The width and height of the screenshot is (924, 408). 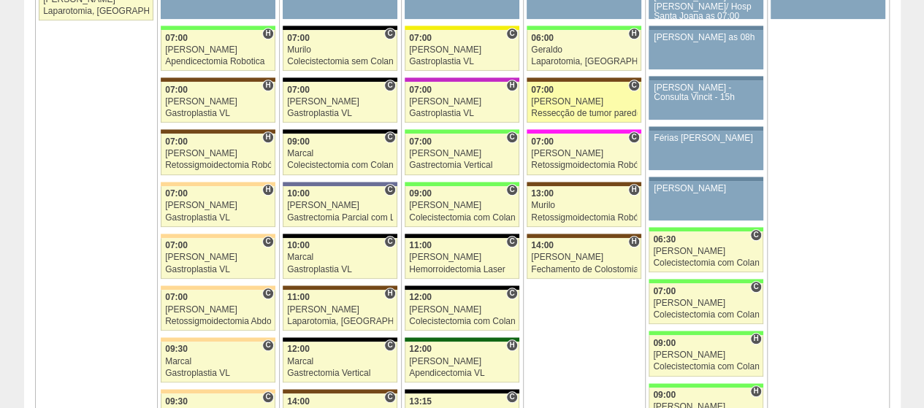 What do you see at coordinates (462, 373) in the screenshot?
I see `div: Apendicectomia VL` at bounding box center [462, 373].